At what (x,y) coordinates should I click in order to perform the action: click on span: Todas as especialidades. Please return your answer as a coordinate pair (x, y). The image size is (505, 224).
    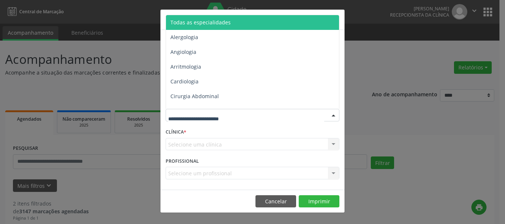
    Looking at the image, I should click on (200, 22).